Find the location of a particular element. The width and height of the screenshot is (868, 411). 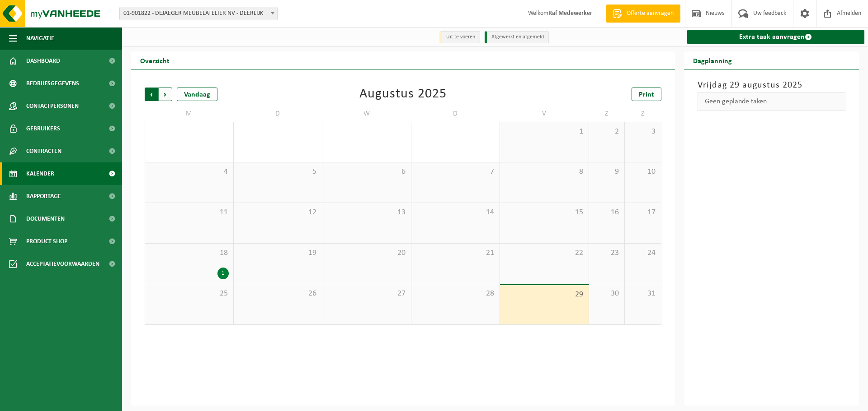

span: 30 is located at coordinates (607, 294).